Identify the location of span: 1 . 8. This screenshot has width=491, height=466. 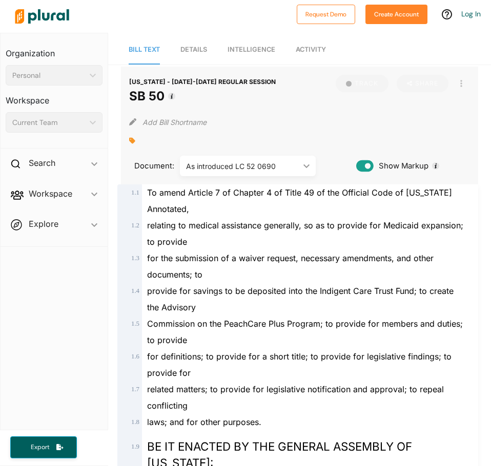
(135, 422).